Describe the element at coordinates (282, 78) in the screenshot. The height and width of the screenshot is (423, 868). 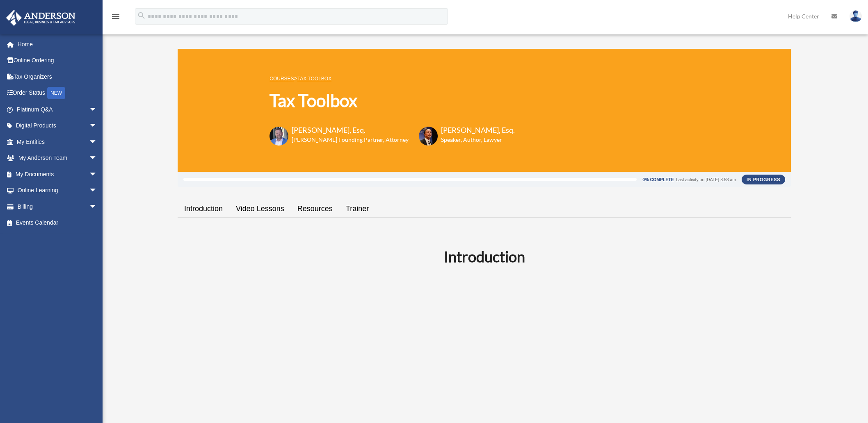
I see `a: COURSES` at that location.